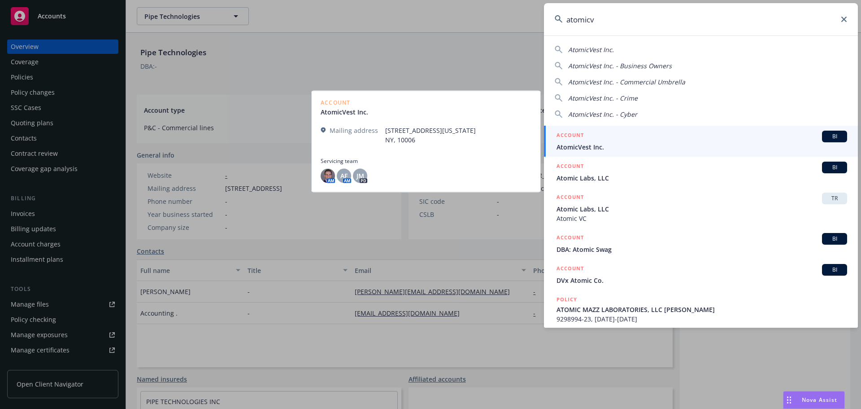 The image size is (861, 409). Describe the element at coordinates (835, 198) in the screenshot. I see `span: TR` at that location.